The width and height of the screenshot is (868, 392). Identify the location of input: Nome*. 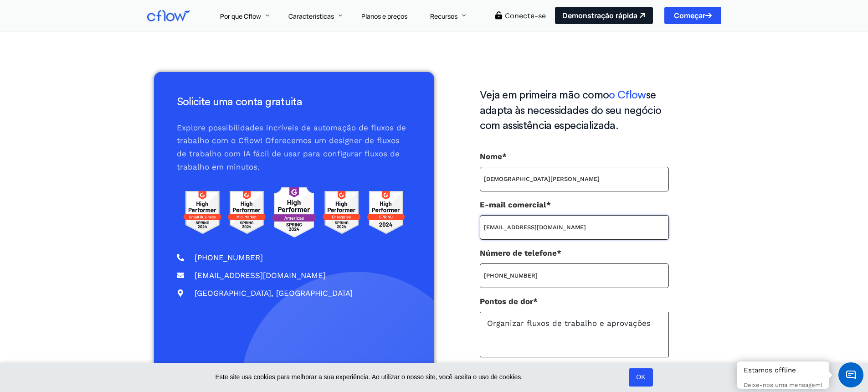
(574, 179).